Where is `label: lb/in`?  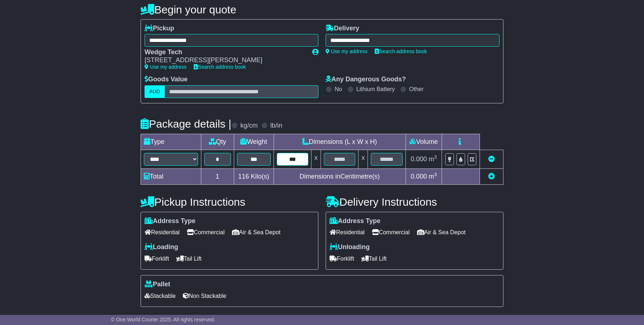
label: lb/in is located at coordinates (276, 126).